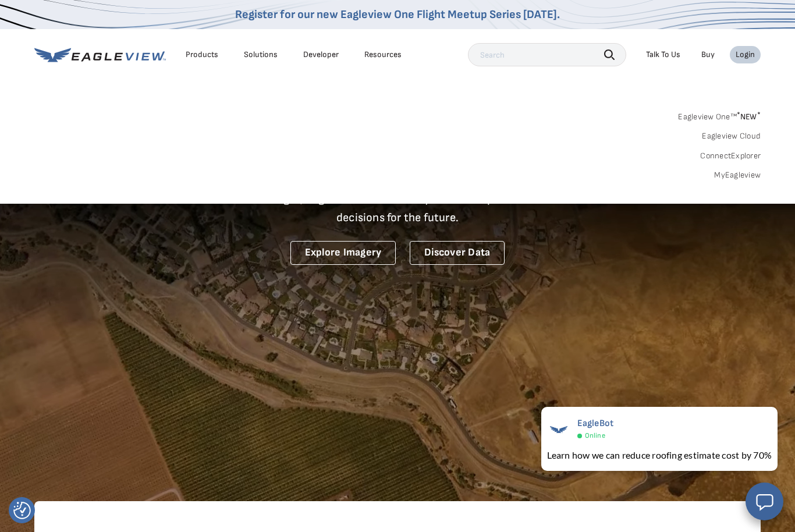  I want to click on div: Resources, so click(383, 55).